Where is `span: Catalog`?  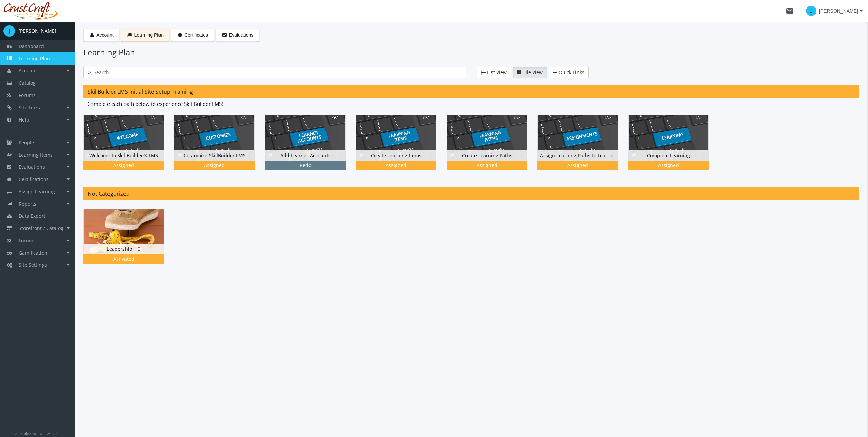 span: Catalog is located at coordinates (27, 83).